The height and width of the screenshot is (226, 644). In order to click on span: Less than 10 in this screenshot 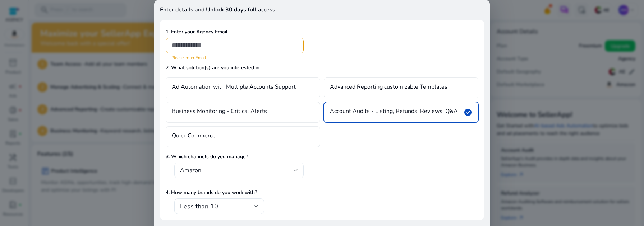, I will do `click(199, 206)`.